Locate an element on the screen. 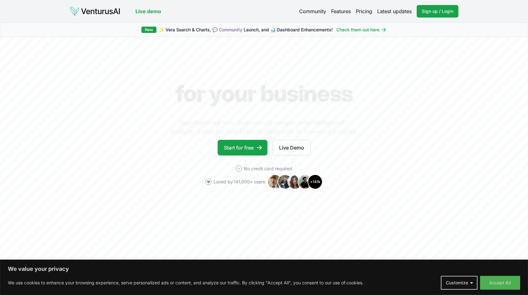 The width and height of the screenshot is (528, 295). img: Avatar 2 is located at coordinates (285, 182).